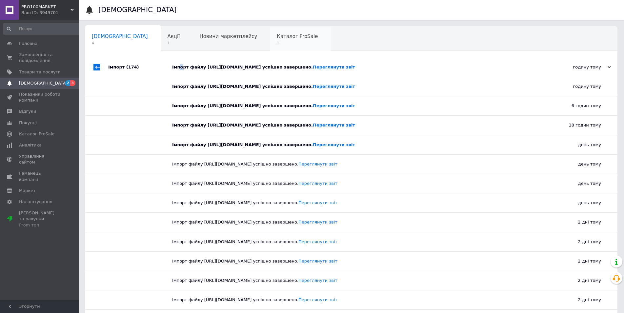 This screenshot has height=313, width=624. Describe the element at coordinates (73, 83) in the screenshot. I see `span: 3` at that location.